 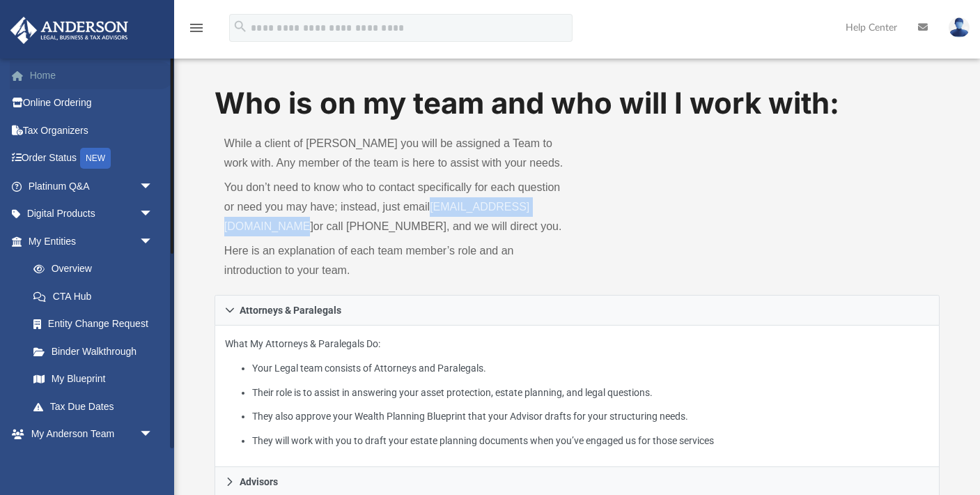 I want to click on h1: Who is on my team and who will I work with:, so click(x=576, y=103).